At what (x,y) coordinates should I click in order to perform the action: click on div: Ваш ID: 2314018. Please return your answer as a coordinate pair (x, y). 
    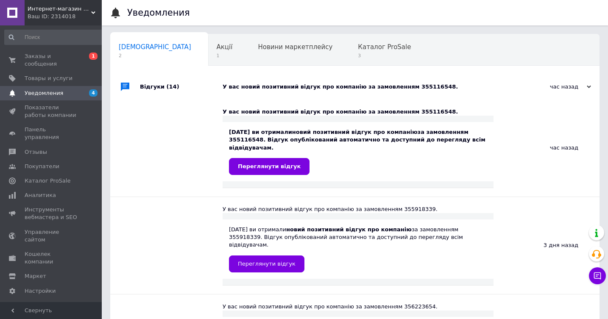
    Looking at the image, I should click on (64, 17).